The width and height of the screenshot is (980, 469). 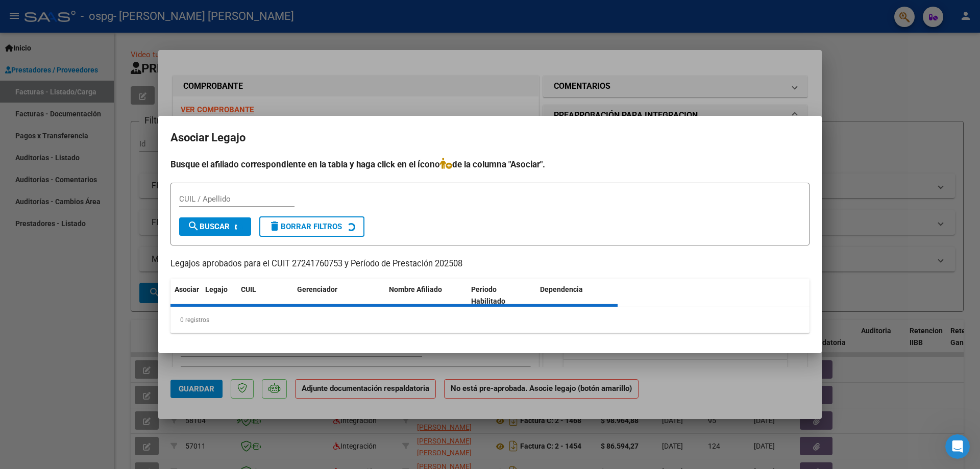 What do you see at coordinates (416, 289) in the screenshot?
I see `span: Nombre Afiliado` at bounding box center [416, 289].